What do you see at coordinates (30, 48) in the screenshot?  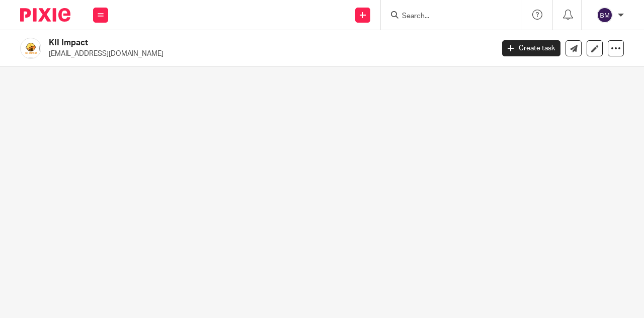 I see `img: KII-Impact.png` at bounding box center [30, 48].